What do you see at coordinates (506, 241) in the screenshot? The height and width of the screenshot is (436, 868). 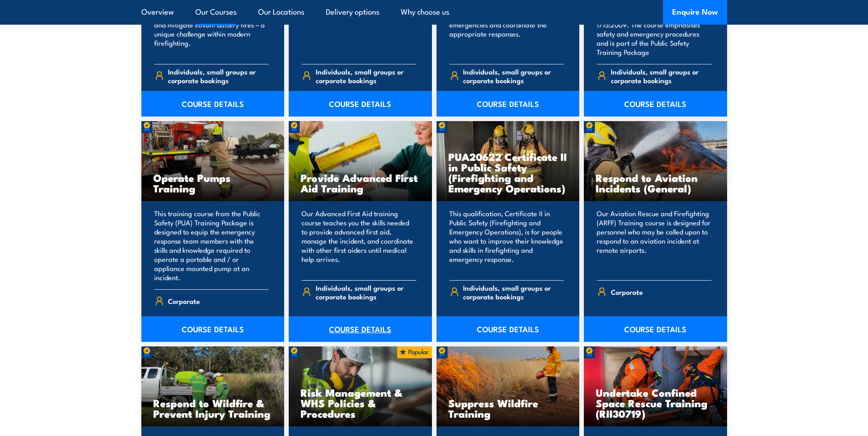 I see `p: This qualification, Certificate II in Public Safety (Firefighting and Emergency Operations), is f...` at bounding box center [506, 241].